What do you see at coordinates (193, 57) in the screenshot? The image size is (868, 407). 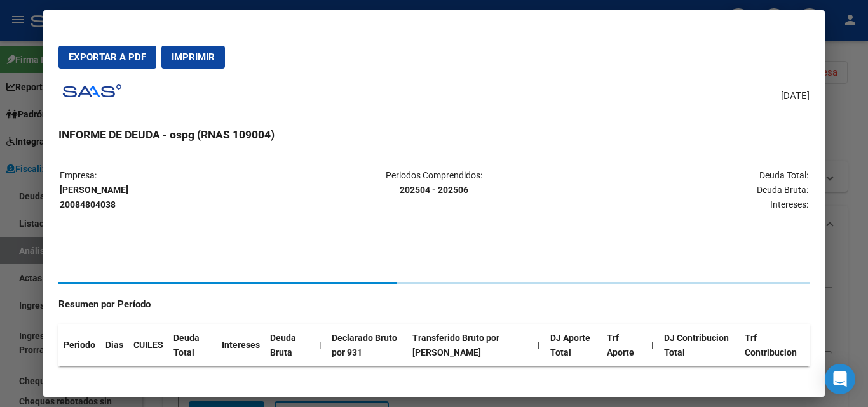 I see `button: Imprimir` at bounding box center [193, 57].